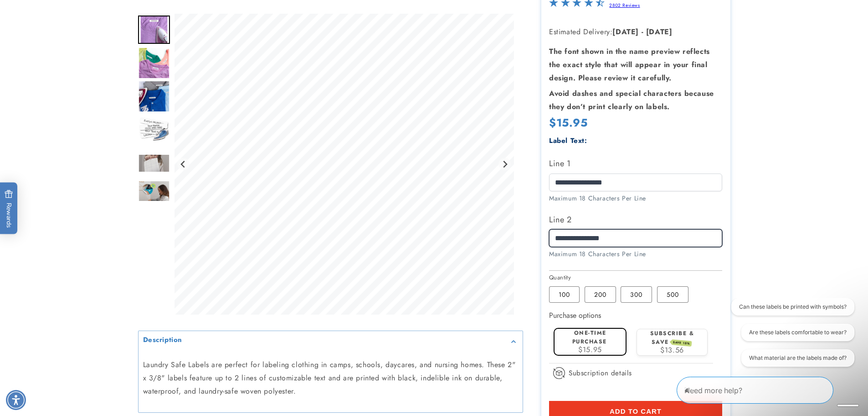 The height and width of the screenshot is (416, 868). What do you see at coordinates (600, 295) in the screenshot?
I see `label: 200` at bounding box center [600, 295].